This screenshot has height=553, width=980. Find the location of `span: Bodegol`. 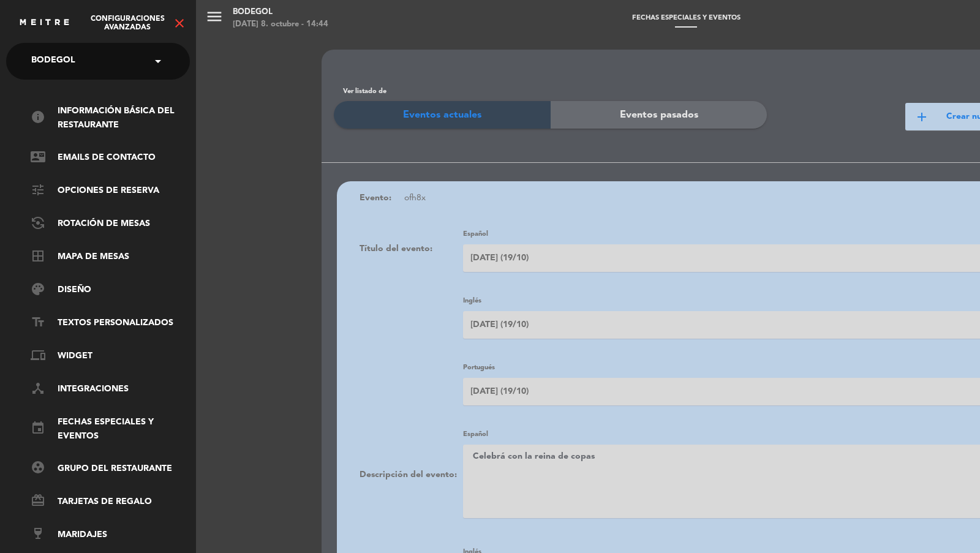

span: Bodegol is located at coordinates (54, 61).